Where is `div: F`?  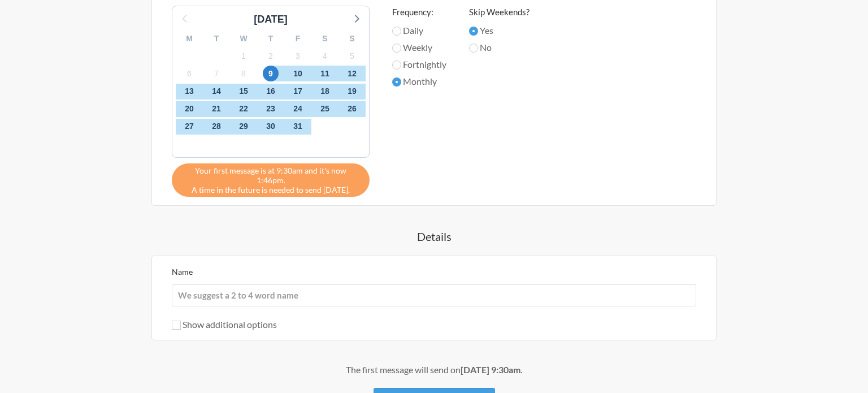
div: F is located at coordinates (298, 39).